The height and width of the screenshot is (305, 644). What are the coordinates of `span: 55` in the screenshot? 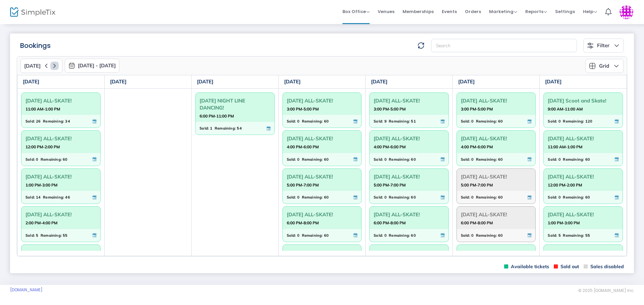 It's located at (65, 236).